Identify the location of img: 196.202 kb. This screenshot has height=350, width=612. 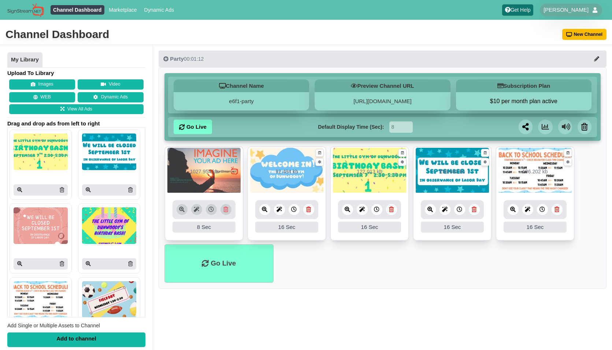
(535, 171).